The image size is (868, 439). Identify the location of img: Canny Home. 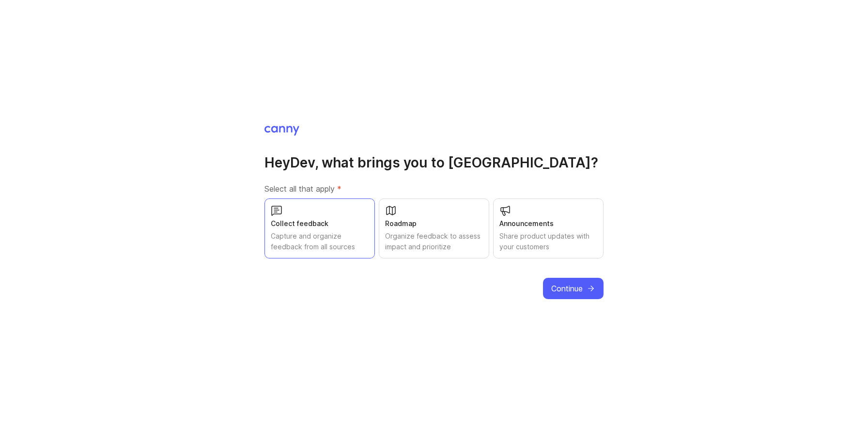
(282, 130).